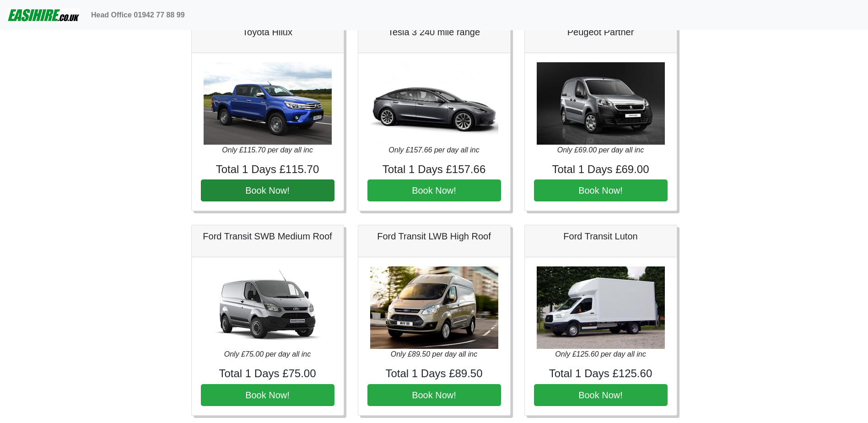 The image size is (868, 423). What do you see at coordinates (434, 307) in the screenshot?
I see `img: Ford Transit LWB High Roof` at bounding box center [434, 307].